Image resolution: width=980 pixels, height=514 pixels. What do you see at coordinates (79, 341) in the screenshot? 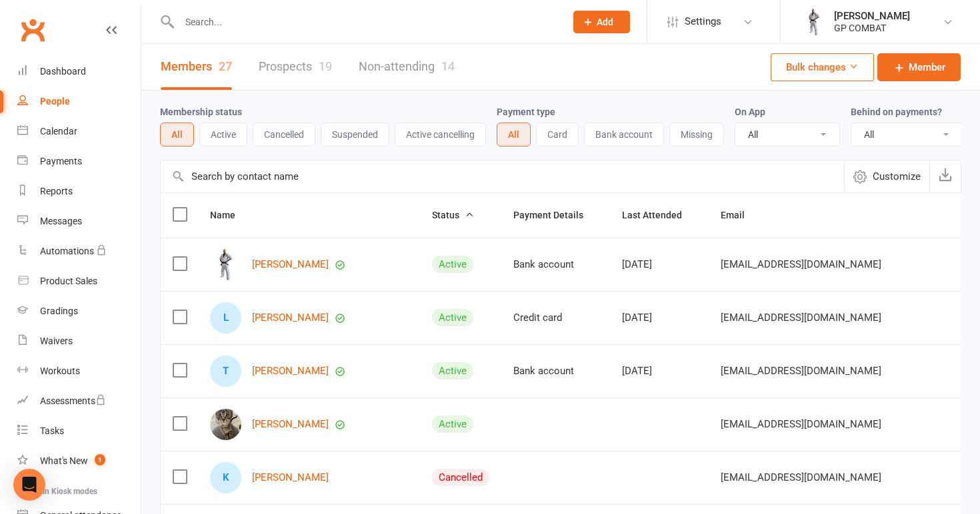
I see `a: Waivers` at bounding box center [79, 341].